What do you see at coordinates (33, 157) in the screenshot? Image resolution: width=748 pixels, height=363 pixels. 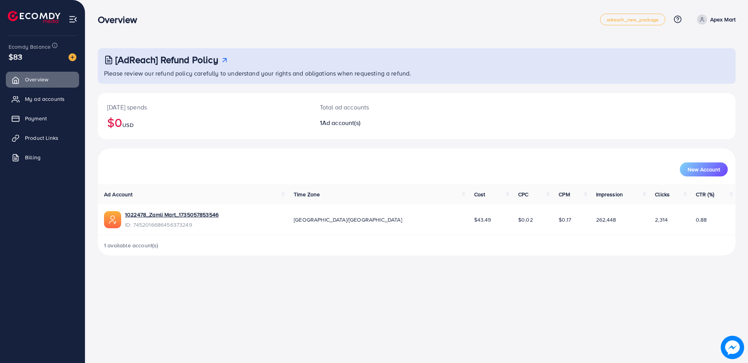 I see `span: Billing` at bounding box center [33, 157].